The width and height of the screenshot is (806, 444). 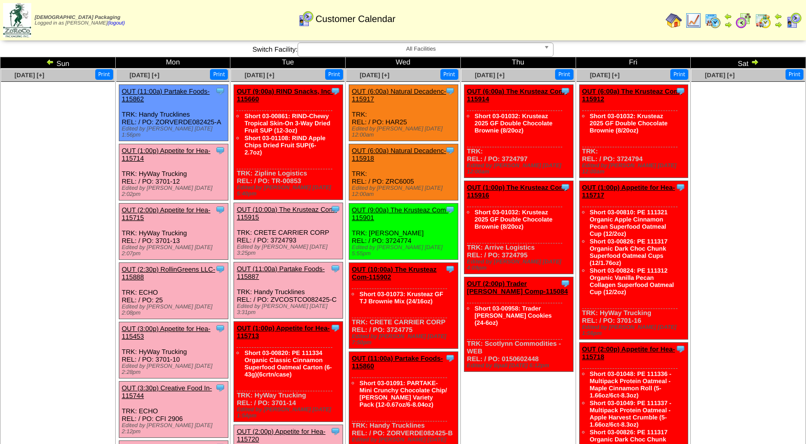 I want to click on a: OUT (11:00a) Partake Foods-115860, so click(x=397, y=362).